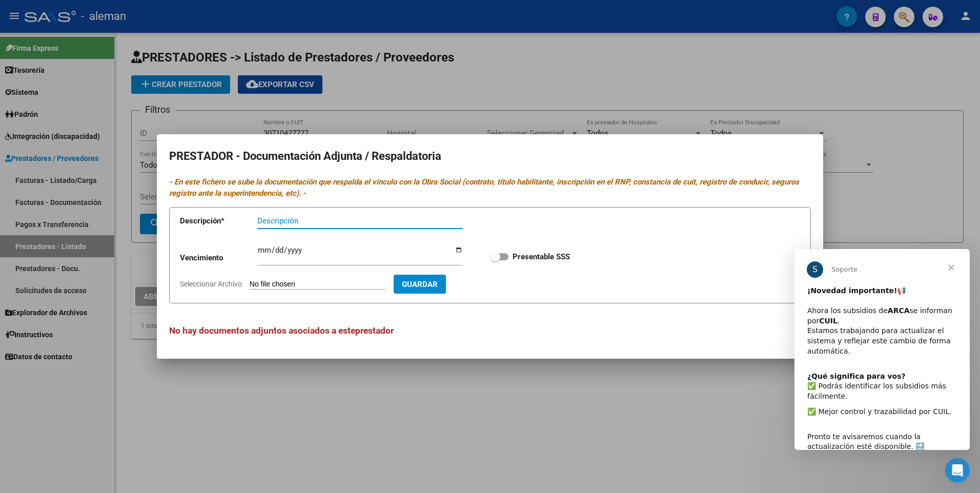 This screenshot has width=980, height=493. Describe the element at coordinates (88, 187) in the screenshot. I see `div: Pronto te avisaremos cuando la actualización esté disponible. 🔜` at that location.